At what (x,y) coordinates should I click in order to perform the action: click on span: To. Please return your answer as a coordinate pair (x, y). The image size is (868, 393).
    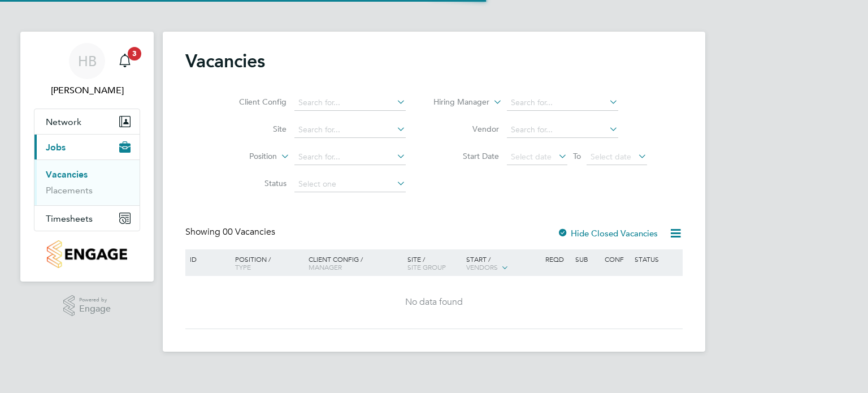
    Looking at the image, I should click on (577, 156).